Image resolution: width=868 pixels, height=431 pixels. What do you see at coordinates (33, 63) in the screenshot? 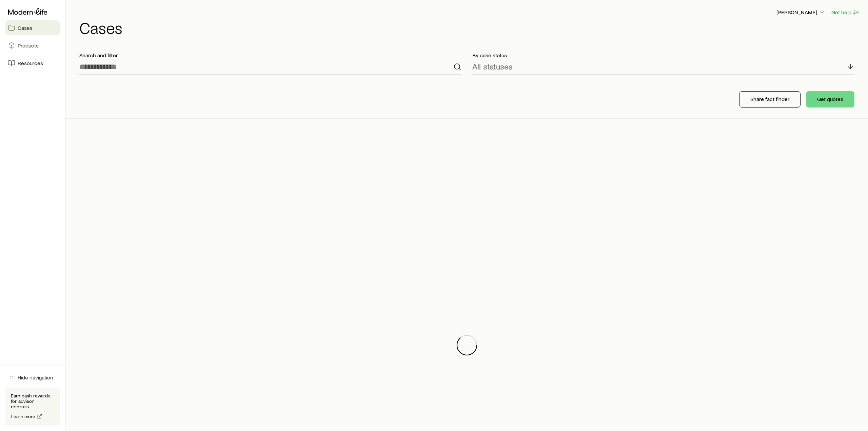
I see `a: Resources` at bounding box center [33, 63].